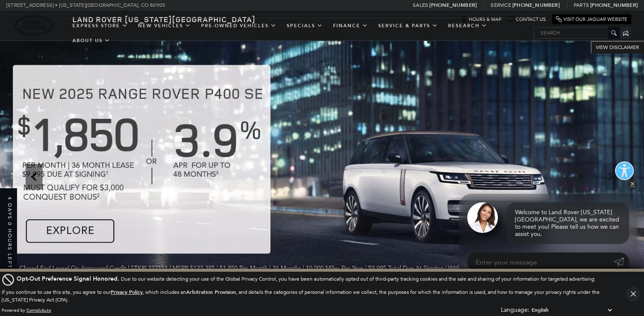  Describe the element at coordinates (39, 310) in the screenshot. I see `a: ComplyAuto` at that location.